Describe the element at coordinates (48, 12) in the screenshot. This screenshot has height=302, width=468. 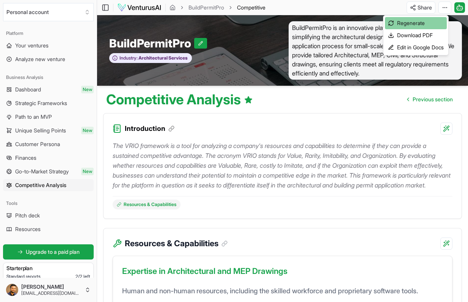
I see `button: Select an organization` at that location.